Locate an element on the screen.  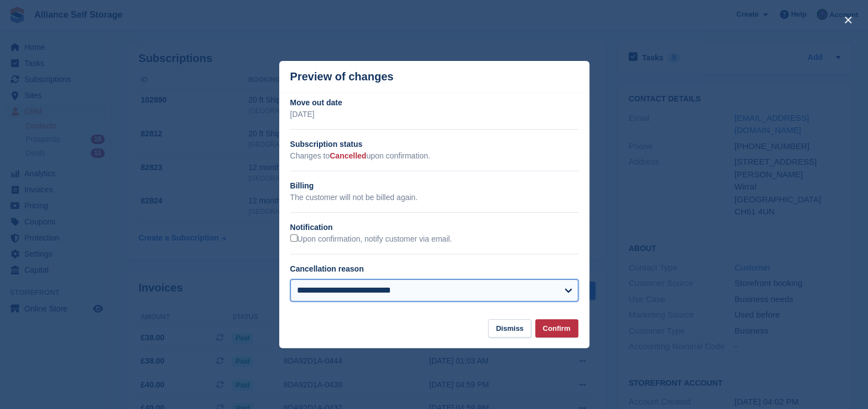
h2: Billing is located at coordinates (434, 186).